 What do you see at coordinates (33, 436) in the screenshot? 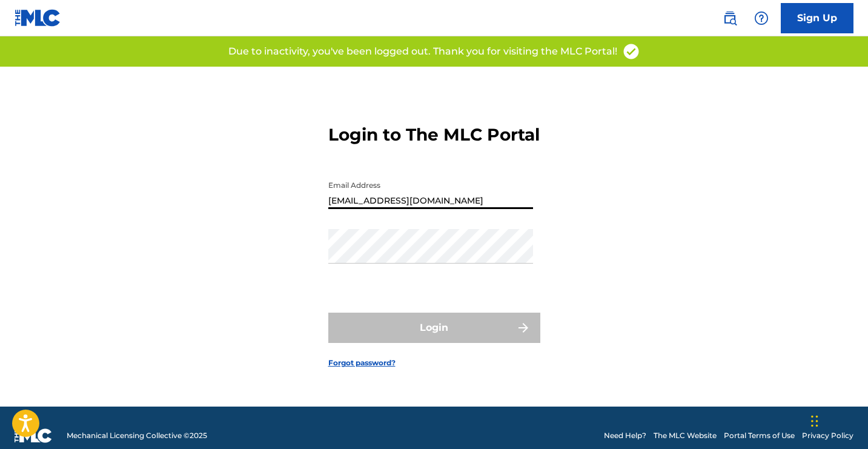
I see `img: logo` at bounding box center [33, 436].